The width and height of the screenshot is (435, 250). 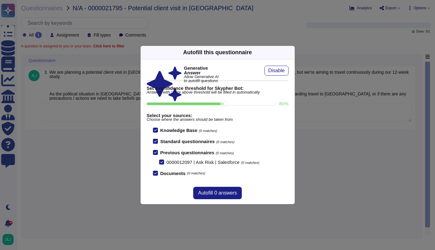 I want to click on span: Choose where the answers should be taken from, so click(x=218, y=120).